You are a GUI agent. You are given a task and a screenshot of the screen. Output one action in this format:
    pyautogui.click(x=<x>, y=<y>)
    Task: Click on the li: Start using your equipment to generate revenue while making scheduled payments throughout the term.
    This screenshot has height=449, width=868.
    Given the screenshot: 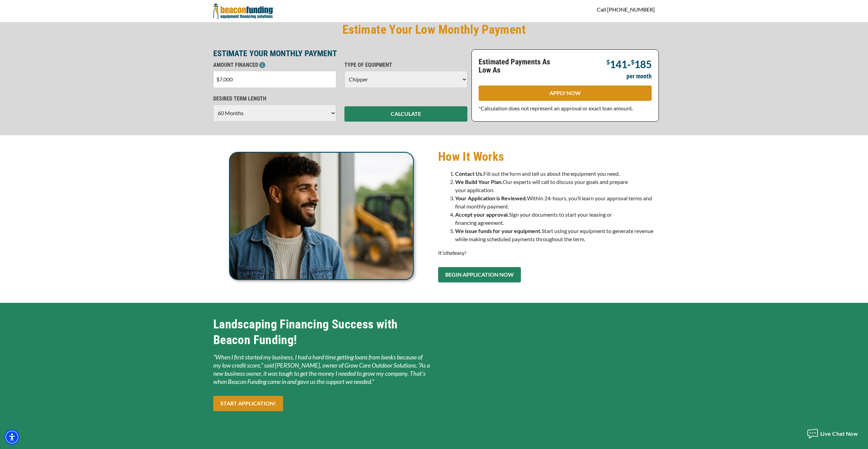 What is the action you would take?
    pyautogui.click(x=555, y=235)
    